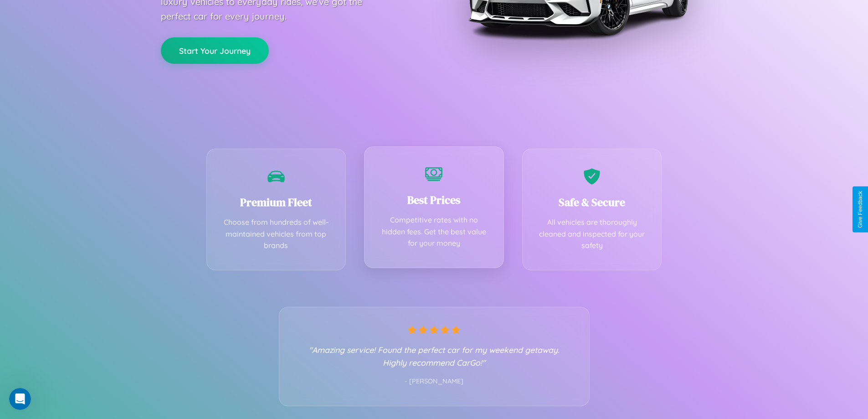 Image resolution: width=868 pixels, height=419 pixels. Describe the element at coordinates (434, 232) in the screenshot. I see `p: Competitive rates with no hidden fees. Get the best value for your money` at that location.